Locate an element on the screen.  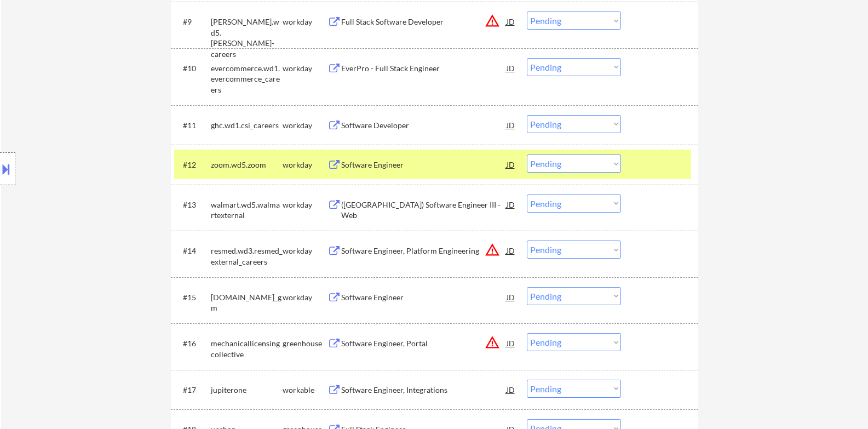
div: Software Engineer, Platform Engineering is located at coordinates (424, 251).